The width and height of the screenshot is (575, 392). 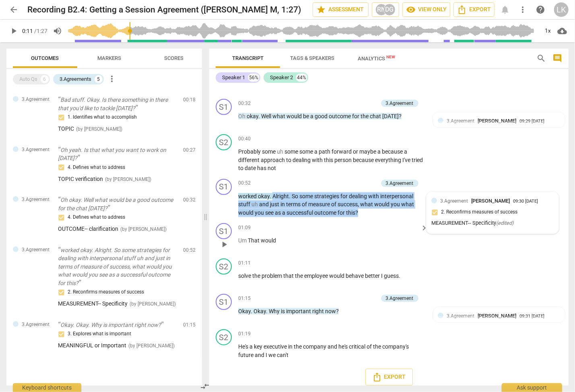 I want to click on i: ( edited ), so click(x=504, y=223).